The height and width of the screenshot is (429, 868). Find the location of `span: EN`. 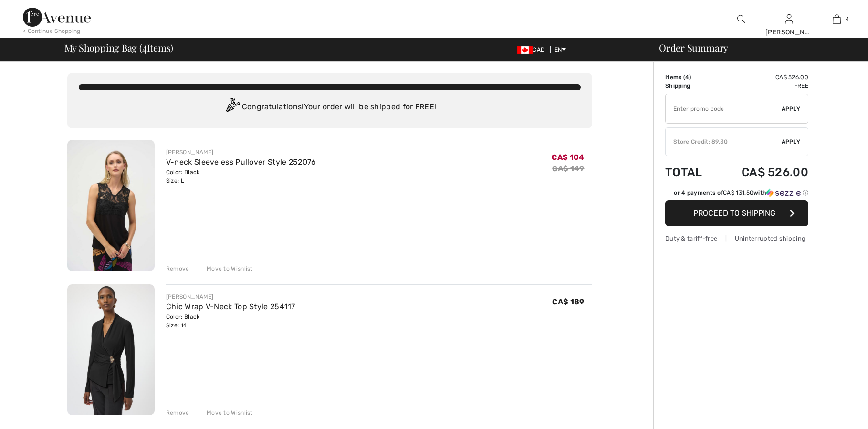

span: EN is located at coordinates (561, 49).